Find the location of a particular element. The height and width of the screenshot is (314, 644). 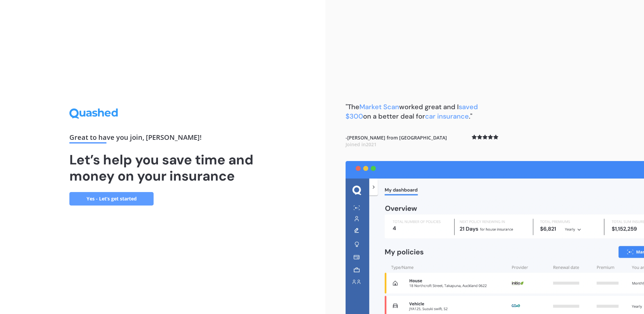

span: car insurance is located at coordinates (447, 116).